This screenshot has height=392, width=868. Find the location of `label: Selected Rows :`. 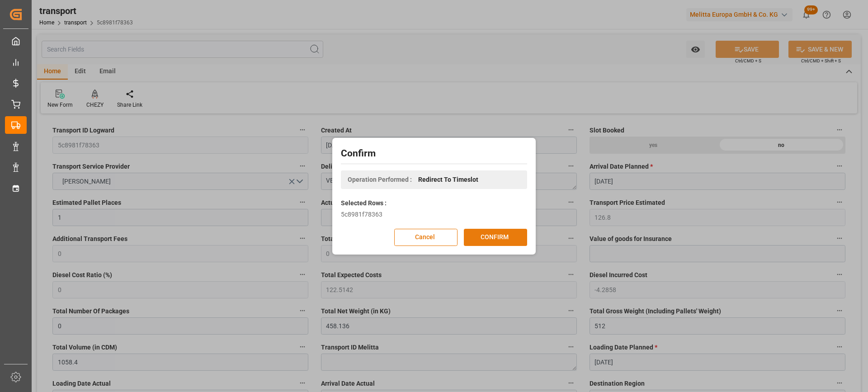

label: Selected Rows : is located at coordinates (364, 203).